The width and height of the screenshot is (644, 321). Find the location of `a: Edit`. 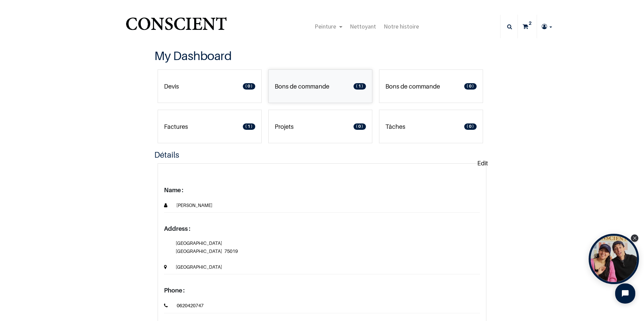

a: Edit is located at coordinates (483, 163).